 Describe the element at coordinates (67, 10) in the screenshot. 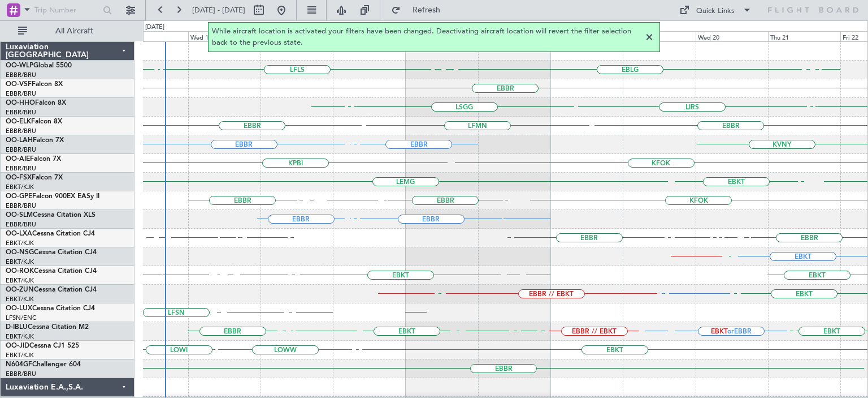

I see `input: Trip Number` at that location.